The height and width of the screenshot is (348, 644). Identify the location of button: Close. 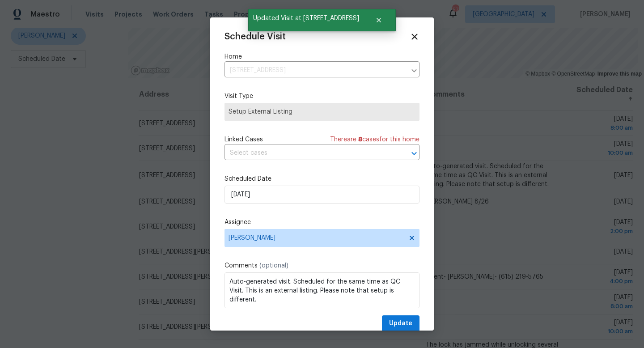
(379, 20).